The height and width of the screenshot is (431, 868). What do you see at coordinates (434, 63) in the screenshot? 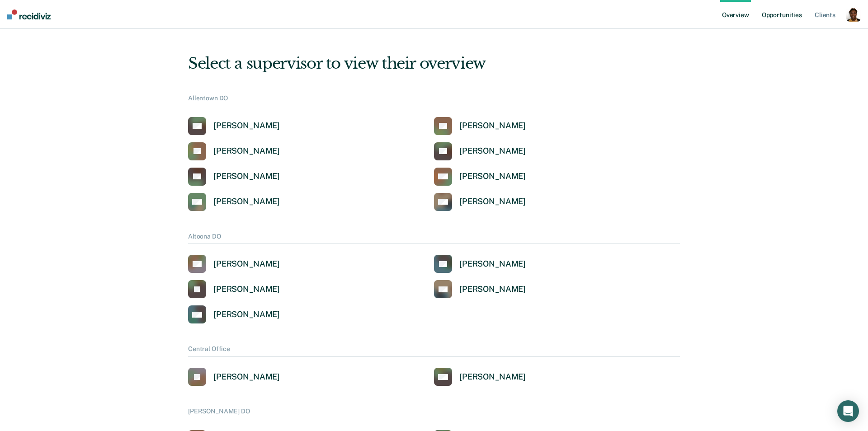
I see `div: Select a supervisor to view their overview` at bounding box center [434, 63].